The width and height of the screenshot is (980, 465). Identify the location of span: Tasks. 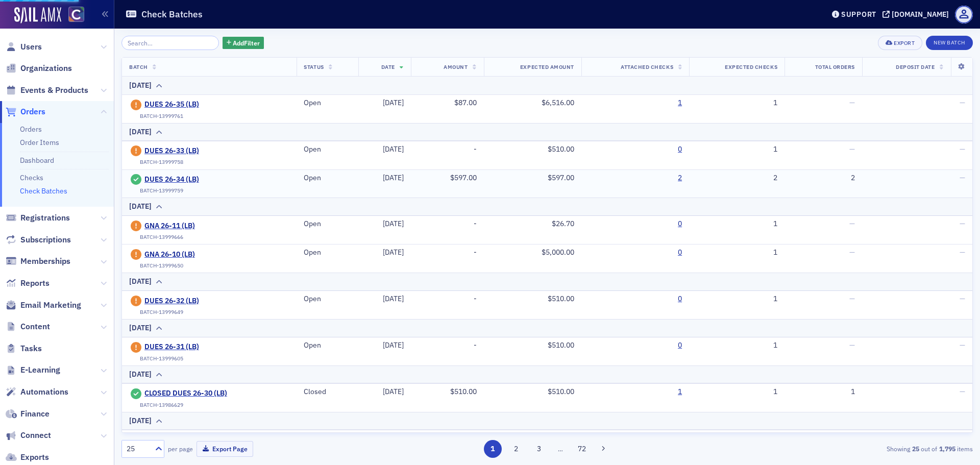
(31, 349).